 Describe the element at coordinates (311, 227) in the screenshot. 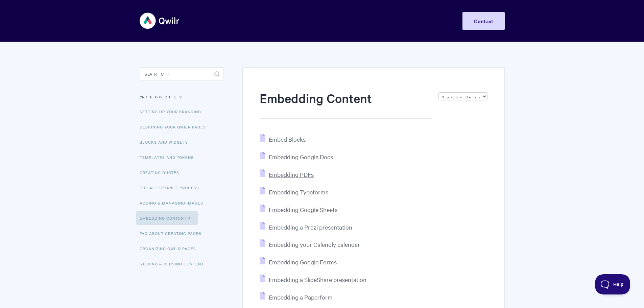

I see `span: Embedding a Prezi presentation` at that location.